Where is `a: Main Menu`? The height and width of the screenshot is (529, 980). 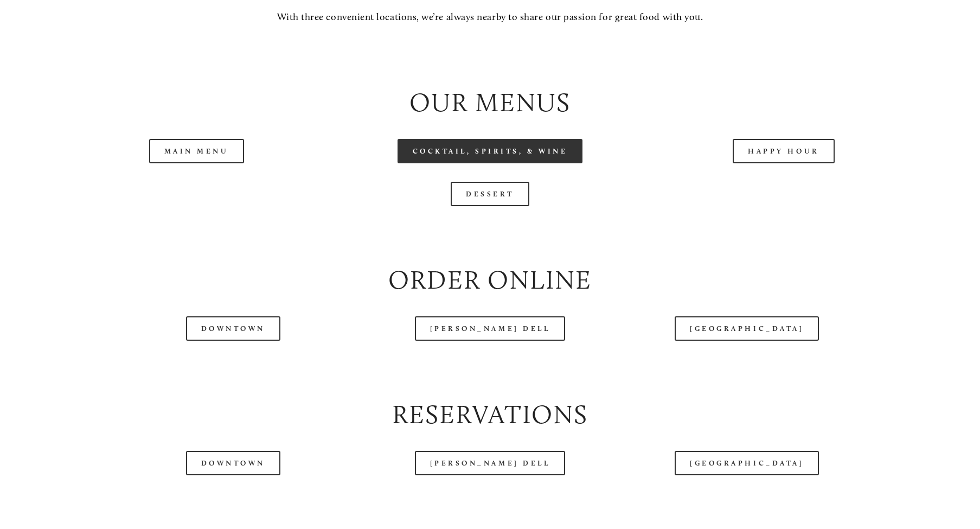 a: Main Menu is located at coordinates (196, 151).